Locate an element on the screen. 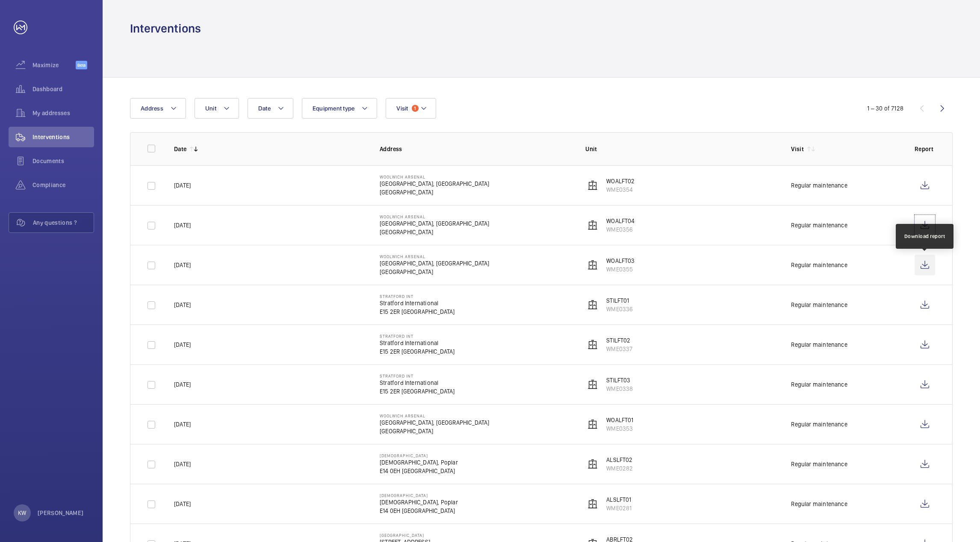 Image resolution: width=980 pixels, height=542 pixels. span: Beta is located at coordinates (81, 65).